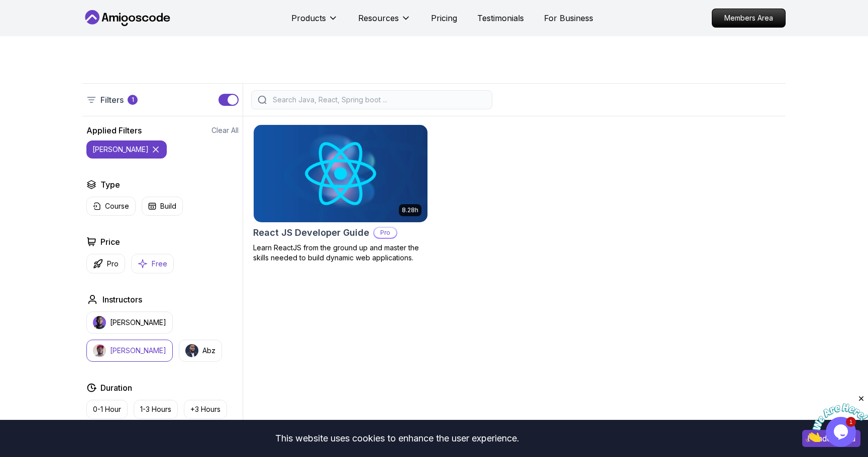 This screenshot has width=868, height=457. What do you see at coordinates (159, 264) in the screenshot?
I see `p: Free` at bounding box center [159, 264].